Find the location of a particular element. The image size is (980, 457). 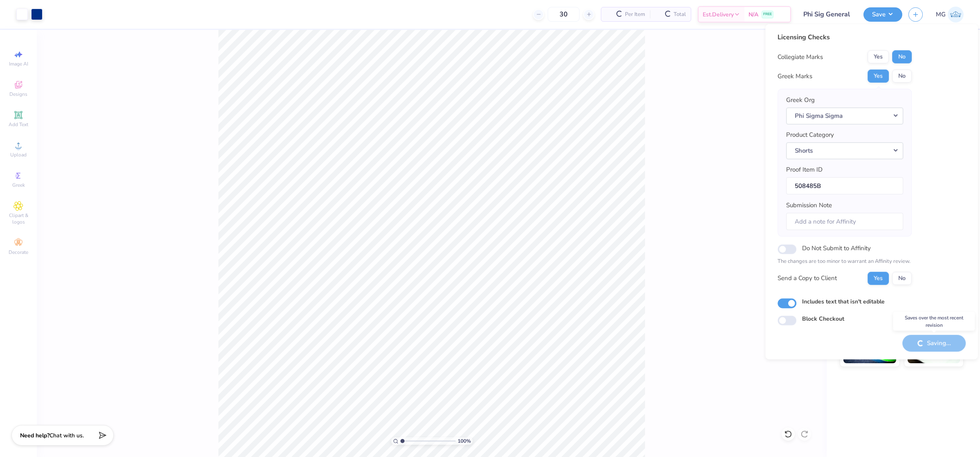

div: Send a Copy to Client is located at coordinates (806, 278).